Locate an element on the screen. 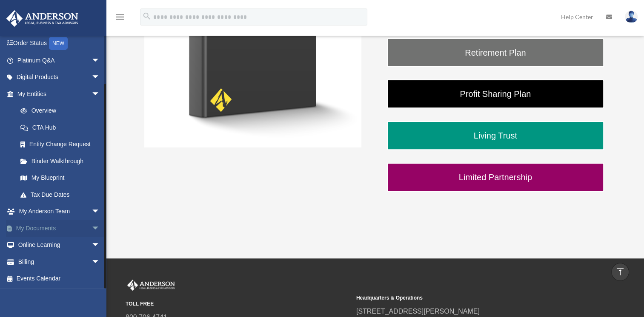  a: Profit Sharing Plan is located at coordinates (496, 94).